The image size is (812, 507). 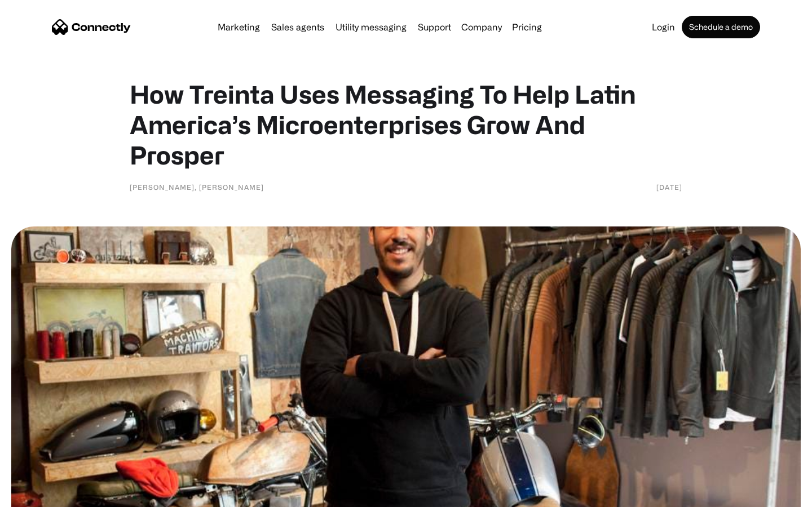 I want to click on aside: Language selected: English, so click(x=40, y=495).